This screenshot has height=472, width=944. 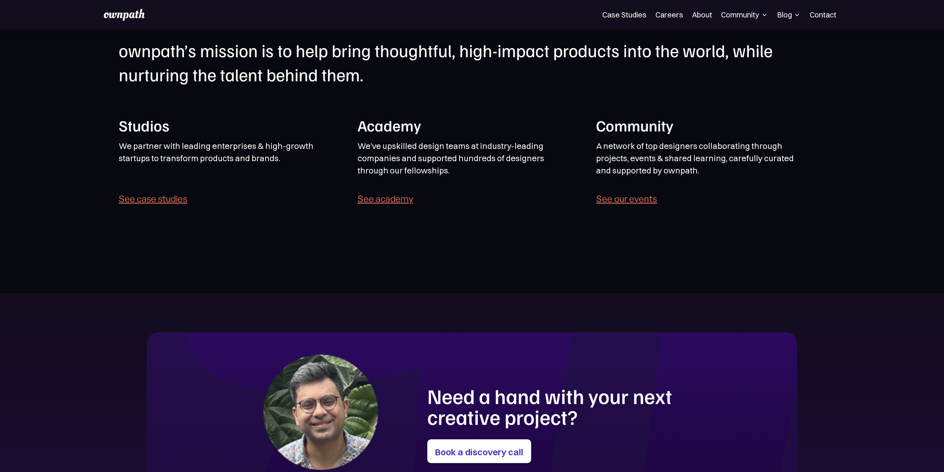 What do you see at coordinates (469, 125) in the screenshot?
I see `h1: Academy` at bounding box center [469, 125].